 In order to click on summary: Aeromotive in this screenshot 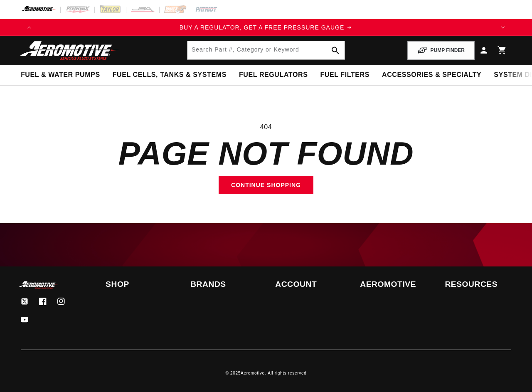, I will do `click(393, 284)`.